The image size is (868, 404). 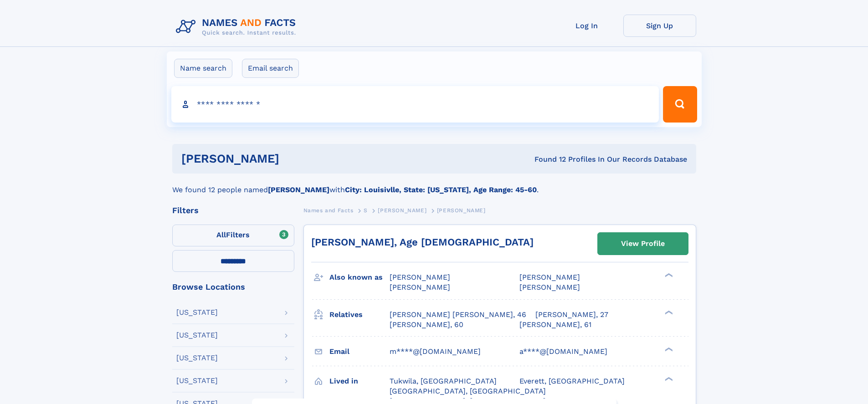 I want to click on button: Search Button, so click(x=680, y=104).